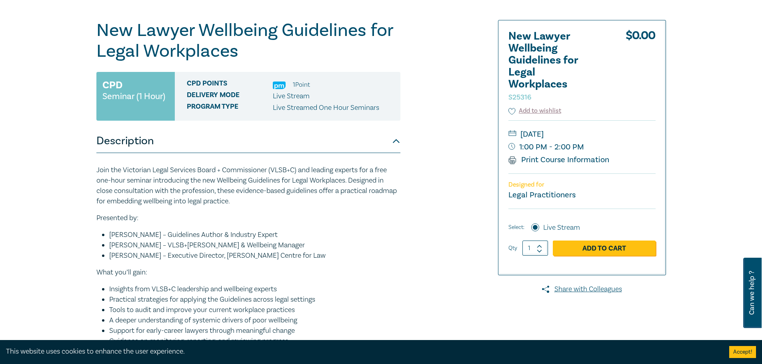 The image size is (762, 364). I want to click on a: Print Course Information, so click(559, 160).